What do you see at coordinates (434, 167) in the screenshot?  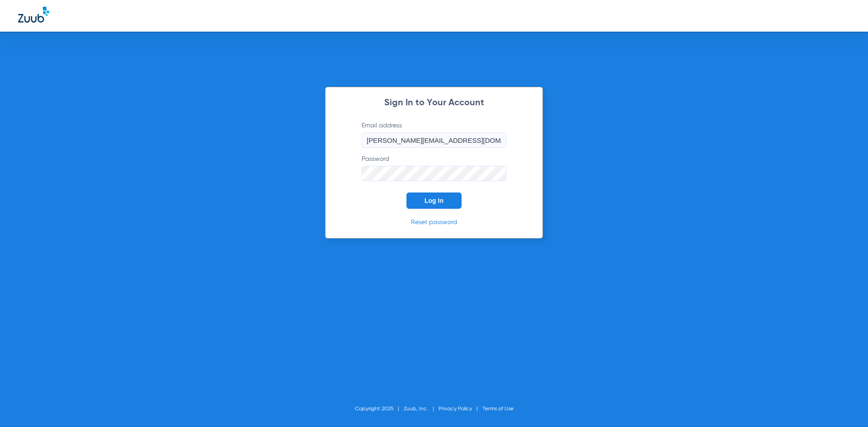 I see `label: Password` at bounding box center [434, 167].